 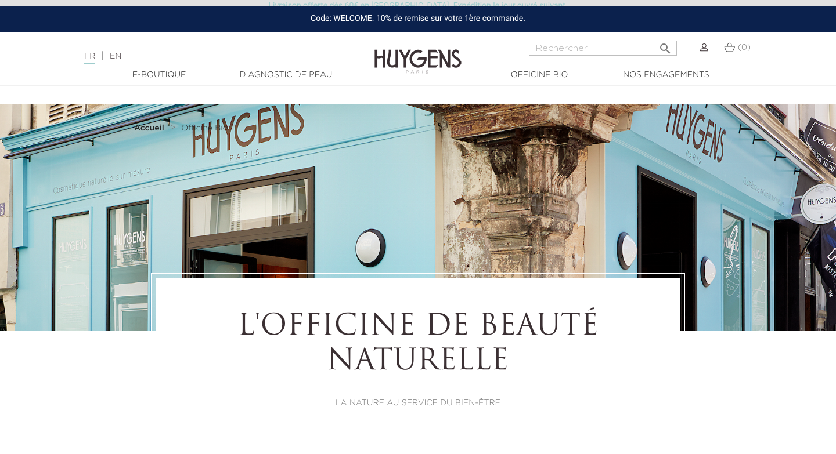 What do you see at coordinates (418, 403) in the screenshot?
I see `p: LA NATURE AU SERVICE DU BIEN-ÊTRE` at bounding box center [418, 403].